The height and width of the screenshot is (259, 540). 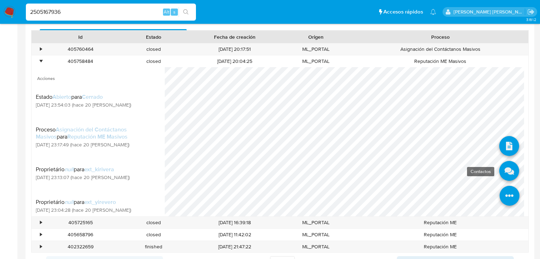 What do you see at coordinates (174, 12) in the screenshot?
I see `span: s` at bounding box center [174, 12].